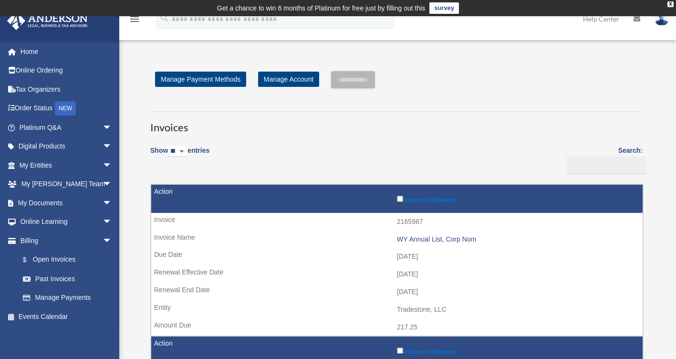 This screenshot has height=359, width=676. What do you see at coordinates (134, 19) in the screenshot?
I see `i: menu` at bounding box center [134, 19].